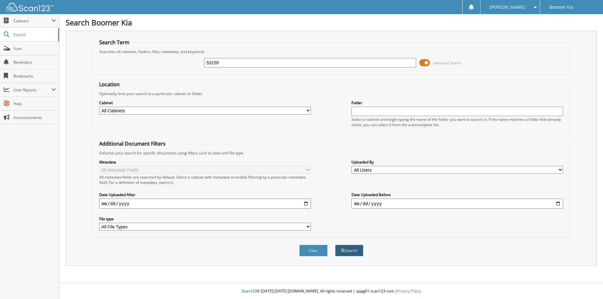 Image resolution: width=603 pixels, height=299 pixels. I want to click on h1: Search Boomer Kia, so click(331, 22).